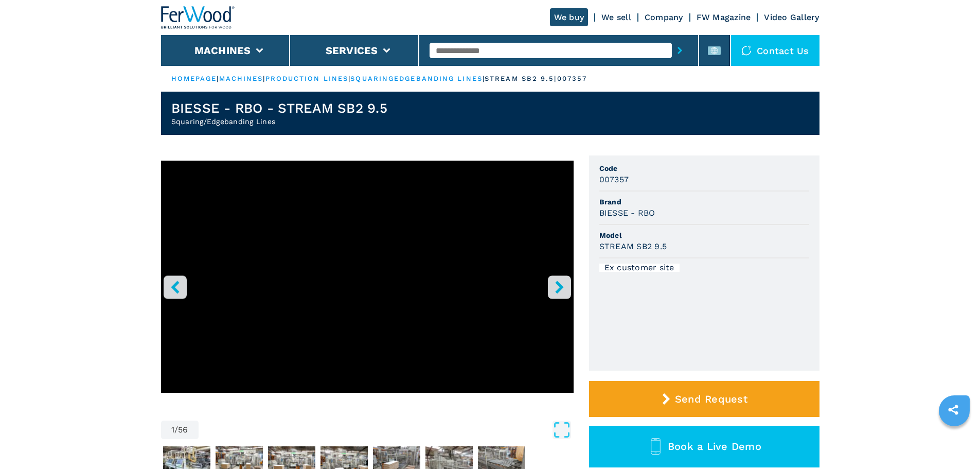 This screenshot has height=469, width=980. I want to click on button: left-button, so click(175, 286).